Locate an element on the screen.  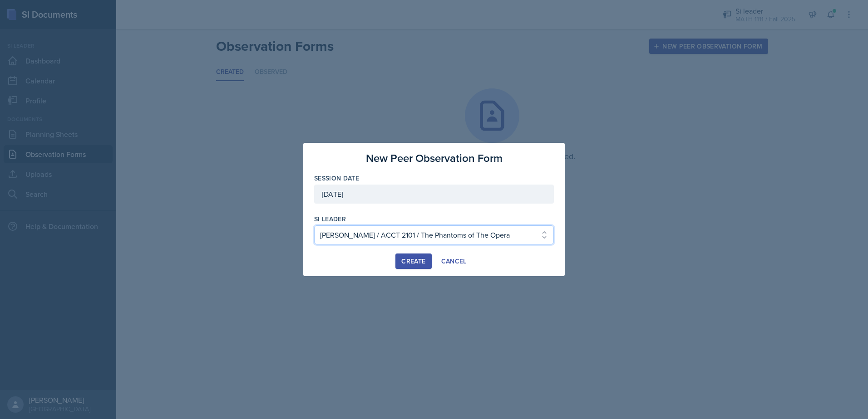
div: Create is located at coordinates (413, 261).